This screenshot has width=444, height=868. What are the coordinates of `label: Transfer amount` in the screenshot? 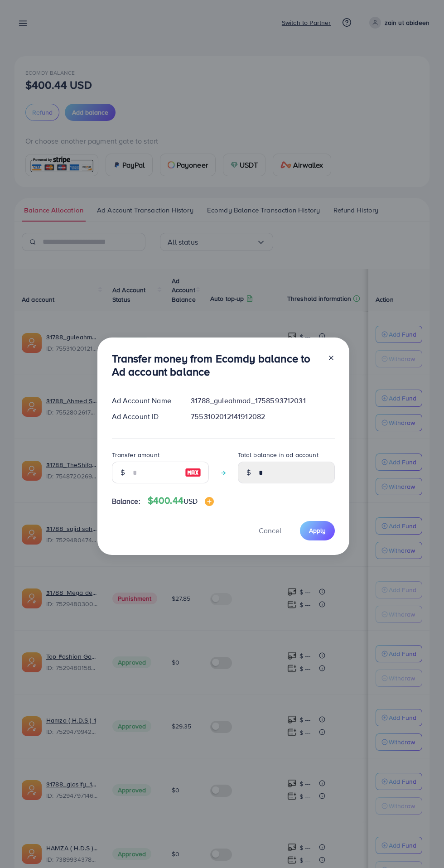 It's located at (135, 455).